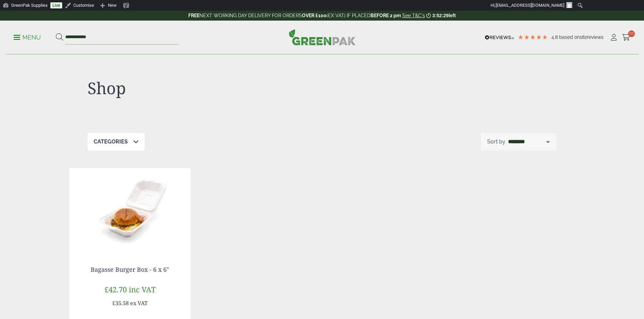  Describe the element at coordinates (500, 37) in the screenshot. I see `img: REVIEWS.io` at that location.